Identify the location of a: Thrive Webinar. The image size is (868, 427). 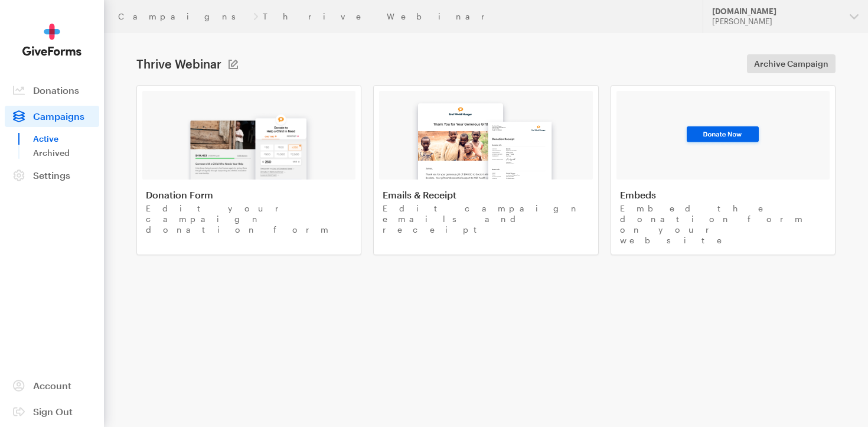
(379, 17).